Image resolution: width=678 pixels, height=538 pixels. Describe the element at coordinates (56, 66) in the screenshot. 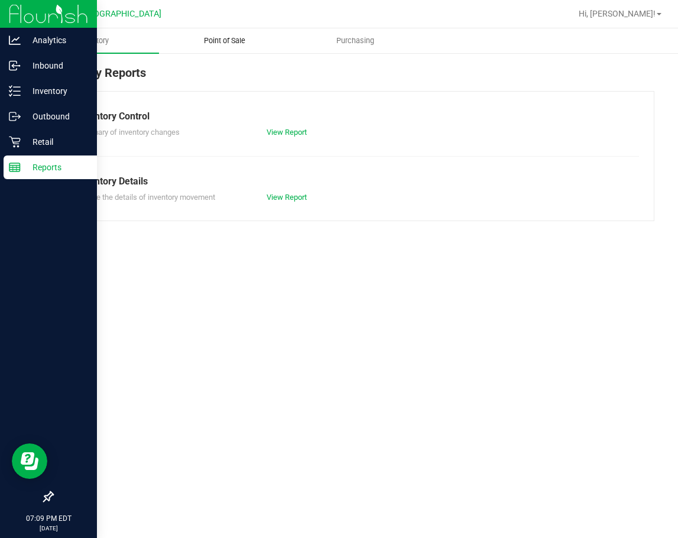

I see `p: Inbound` at that location.